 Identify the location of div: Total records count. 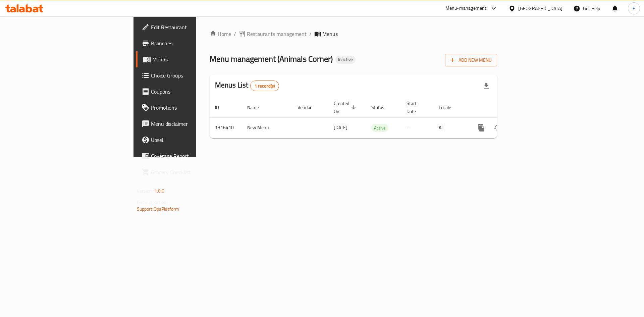
(265, 86).